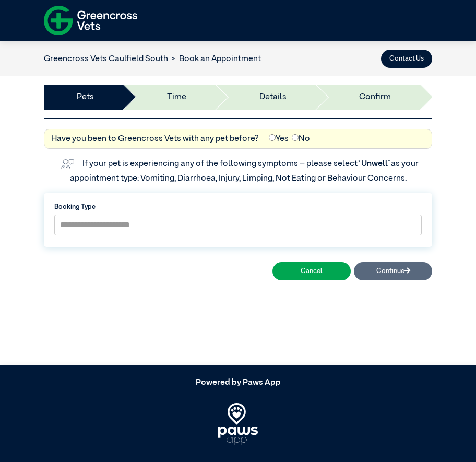 Image resolution: width=476 pixels, height=462 pixels. Describe the element at coordinates (153, 59) in the screenshot. I see `nav: breadcrumb` at that location.